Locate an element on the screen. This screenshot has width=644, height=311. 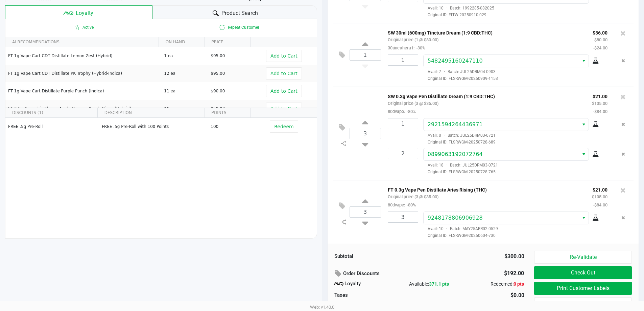
span: Avail: 18 Batch: JUL25DRM03-0721 is located at coordinates (460, 165).